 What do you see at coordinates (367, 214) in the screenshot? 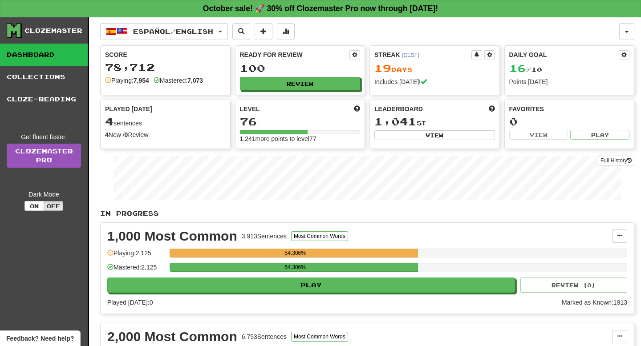
I see `p: In Progress` at bounding box center [367, 214].